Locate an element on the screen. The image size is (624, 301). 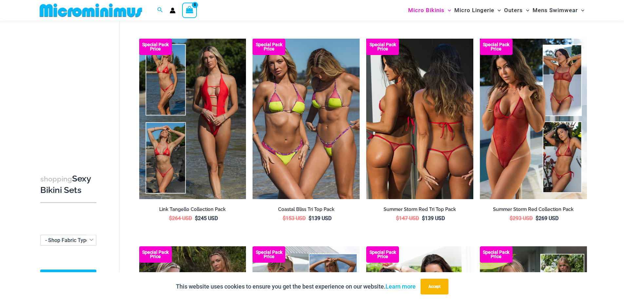
a: Summer Storm Red Tri Top Pack is located at coordinates (420, 211).